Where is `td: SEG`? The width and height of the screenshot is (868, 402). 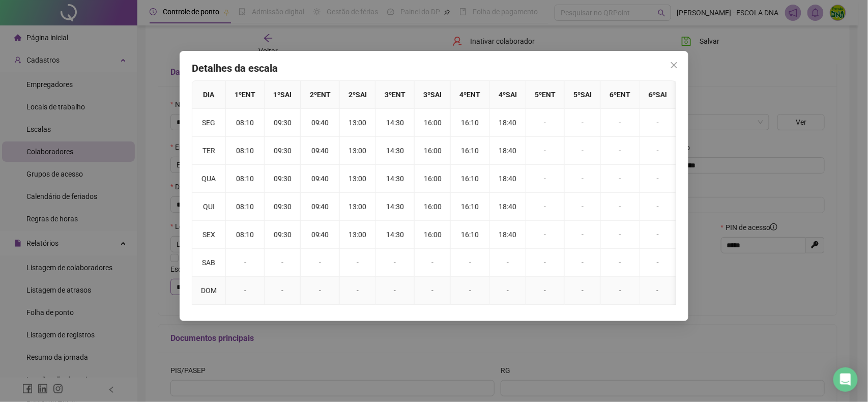 td: SEG is located at coordinates (209, 122).